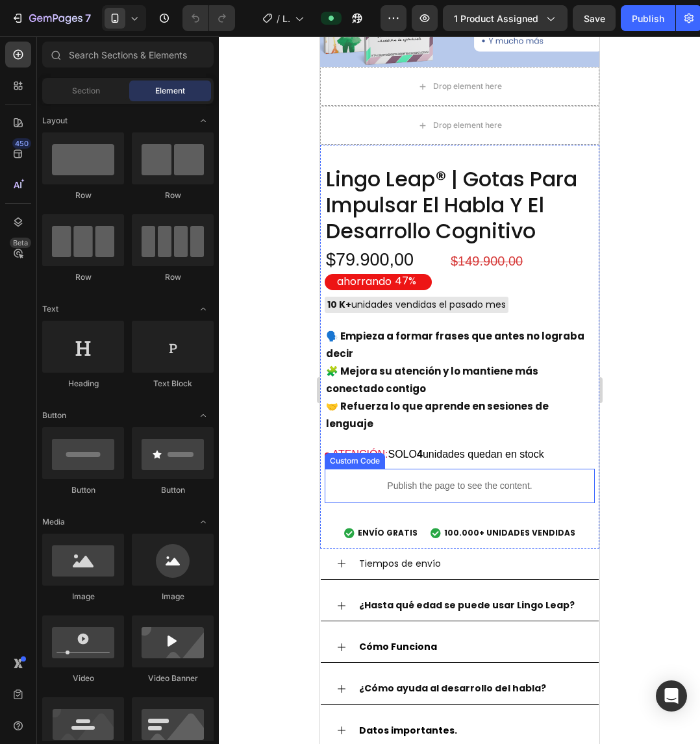 The image size is (700, 744). Describe the element at coordinates (671, 696) in the screenshot. I see `div: Open Intercom Messenger` at that location.